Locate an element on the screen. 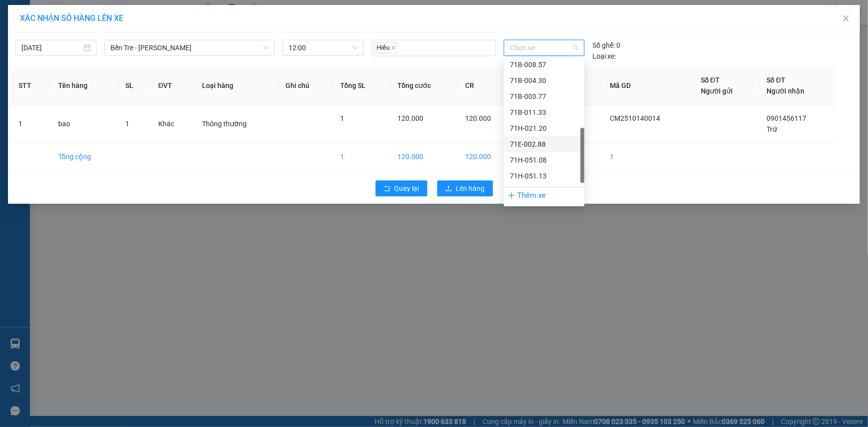  span: 12:00 is located at coordinates (323, 48).